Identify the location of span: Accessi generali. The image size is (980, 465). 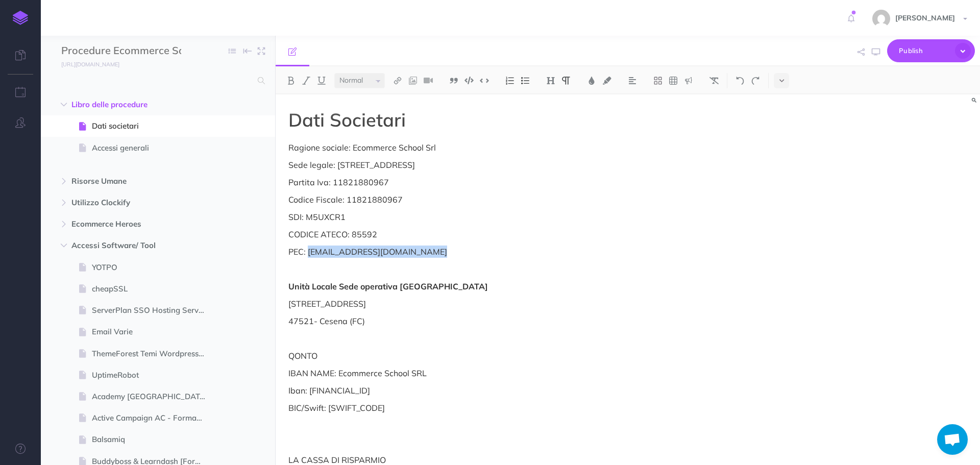
(152, 148).